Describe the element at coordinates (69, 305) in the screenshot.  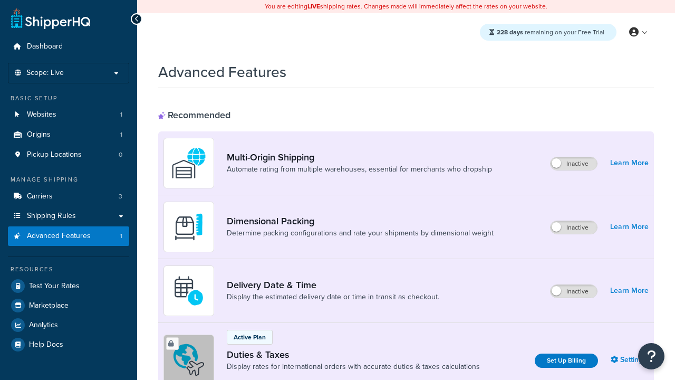
I see `a: Marketplace` at that location.